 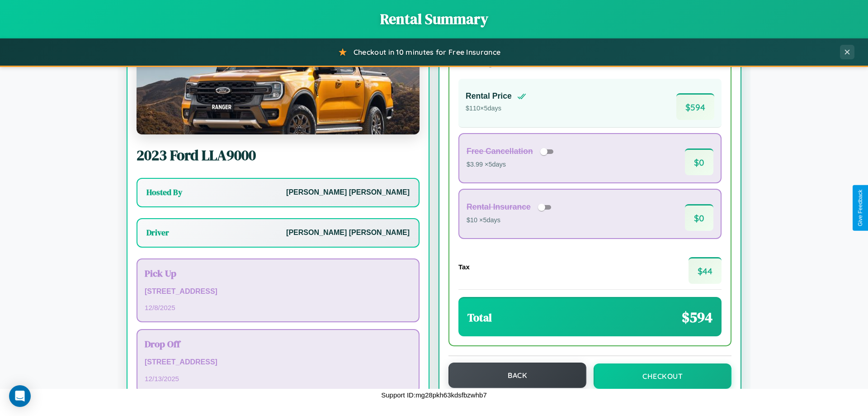 I want to click on h2: 2023 Ford LLA9000, so click(x=278, y=155).